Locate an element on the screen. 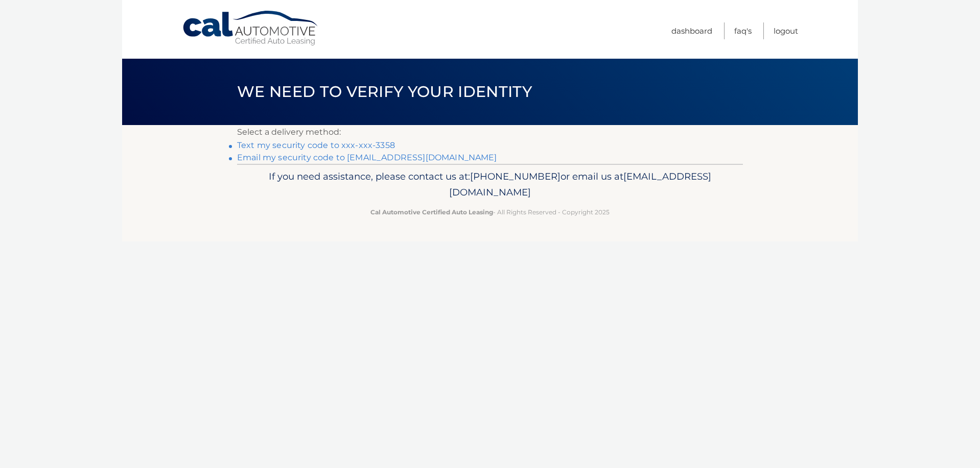 The height and width of the screenshot is (468, 980). strong: Cal Automotive Certified Auto Leasing is located at coordinates (432, 212).